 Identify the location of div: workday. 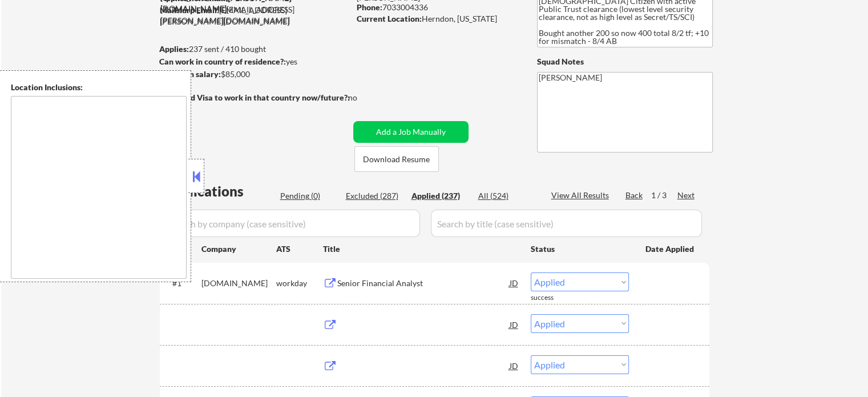
(299, 283).